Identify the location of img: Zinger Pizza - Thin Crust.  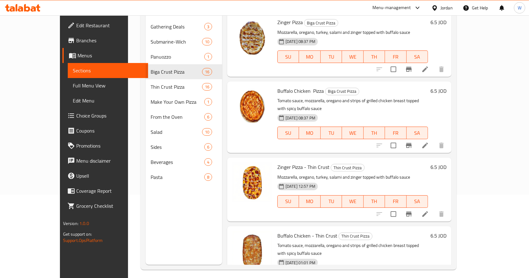
(252, 183).